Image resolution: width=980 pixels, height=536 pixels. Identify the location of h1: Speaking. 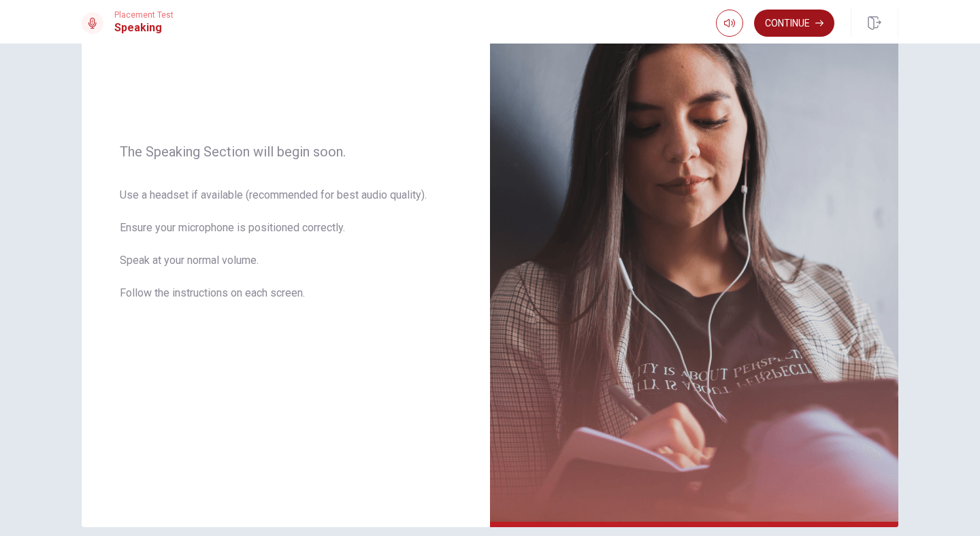
(144, 28).